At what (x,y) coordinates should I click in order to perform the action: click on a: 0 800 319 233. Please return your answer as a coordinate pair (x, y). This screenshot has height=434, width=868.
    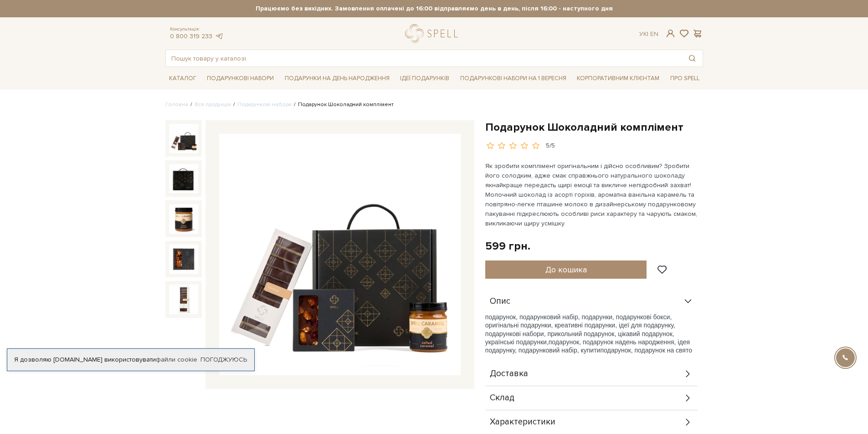
    Looking at the image, I should click on (191, 36).